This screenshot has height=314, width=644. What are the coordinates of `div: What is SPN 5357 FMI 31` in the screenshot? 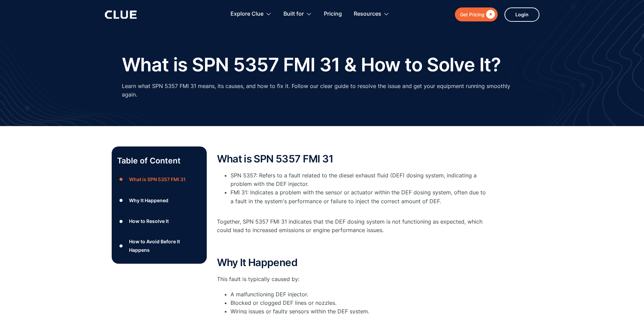 It's located at (157, 179).